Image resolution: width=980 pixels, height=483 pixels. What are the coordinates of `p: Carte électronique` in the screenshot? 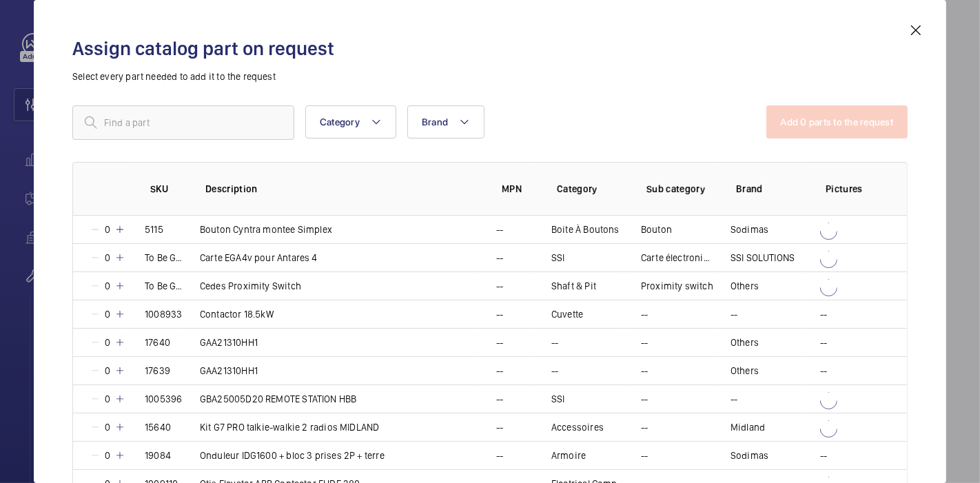 It's located at (677, 258).